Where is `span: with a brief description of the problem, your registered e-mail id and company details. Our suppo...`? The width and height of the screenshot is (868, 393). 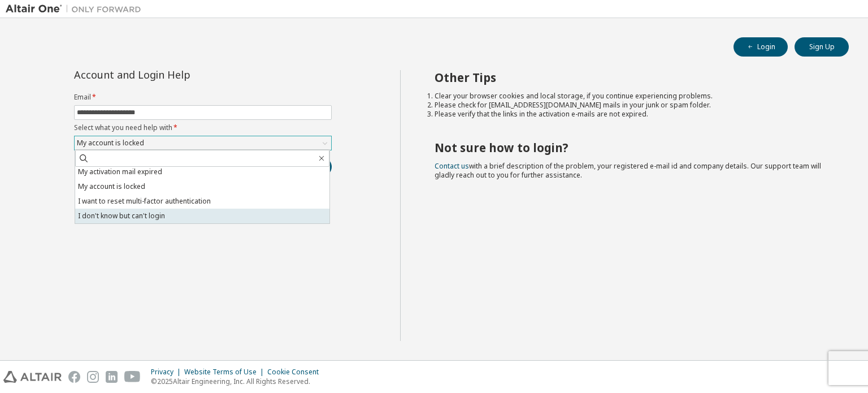
span: with a brief description of the problem, your registered e-mail id and company details. Our suppo... is located at coordinates (628, 170).